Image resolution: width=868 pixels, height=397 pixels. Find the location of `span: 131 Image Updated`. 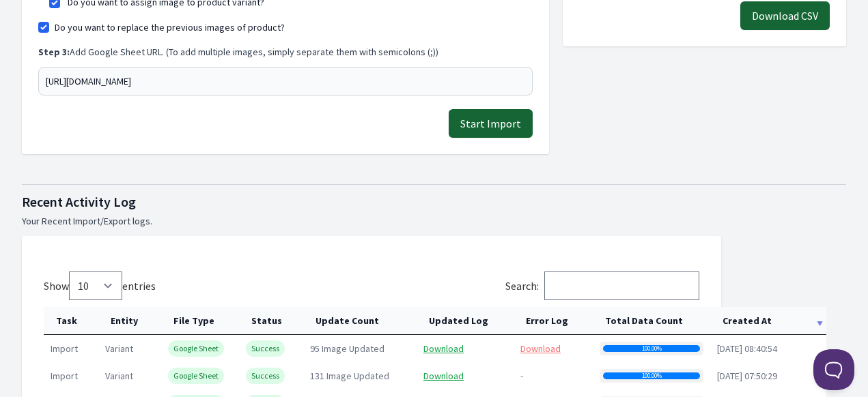

span: 131 Image Updated is located at coordinates (349, 376).